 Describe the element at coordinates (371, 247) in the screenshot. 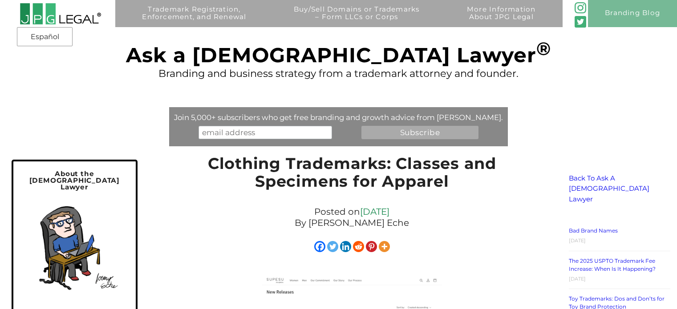

I see `a: Pinterest` at that location.